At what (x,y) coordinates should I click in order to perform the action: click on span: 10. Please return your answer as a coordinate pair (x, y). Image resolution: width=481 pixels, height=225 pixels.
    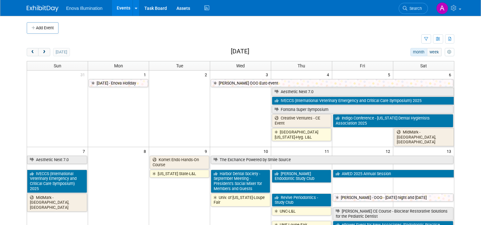
    Looking at the image, I should click on (266, 151).